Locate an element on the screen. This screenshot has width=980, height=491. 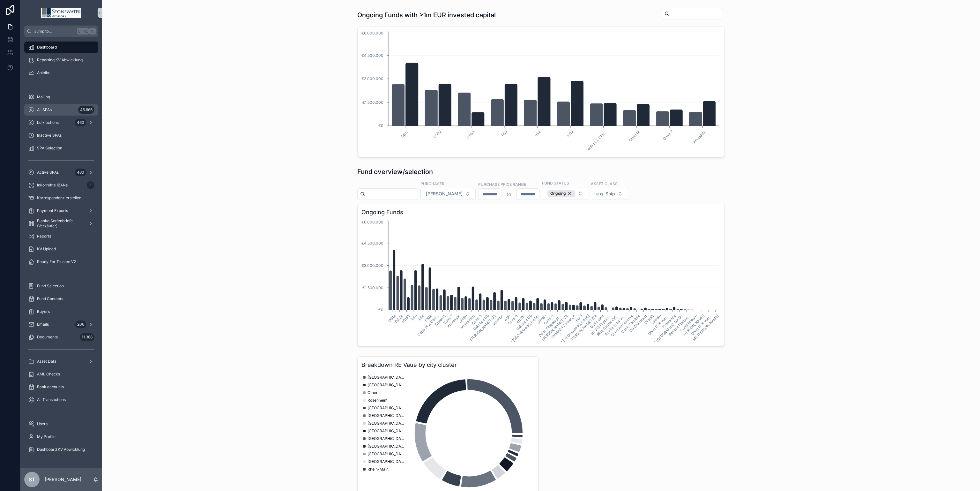
text: DG12 is located at coordinates (405, 134).